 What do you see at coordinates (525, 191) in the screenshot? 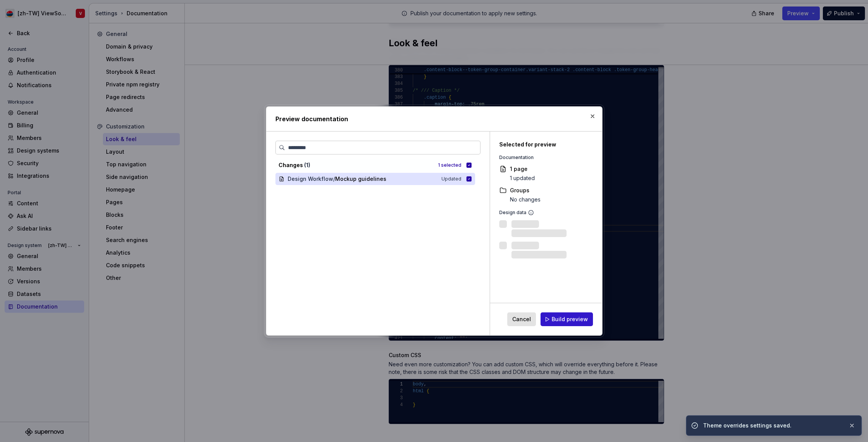
I see `div: Groups` at bounding box center [525, 191].